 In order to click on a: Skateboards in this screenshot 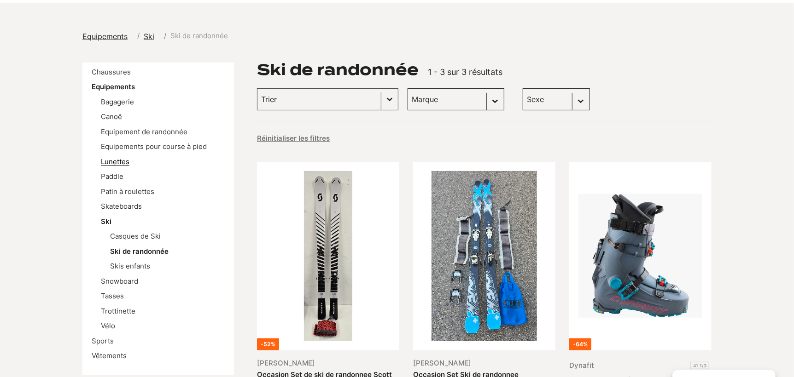, I will do `click(121, 206)`.